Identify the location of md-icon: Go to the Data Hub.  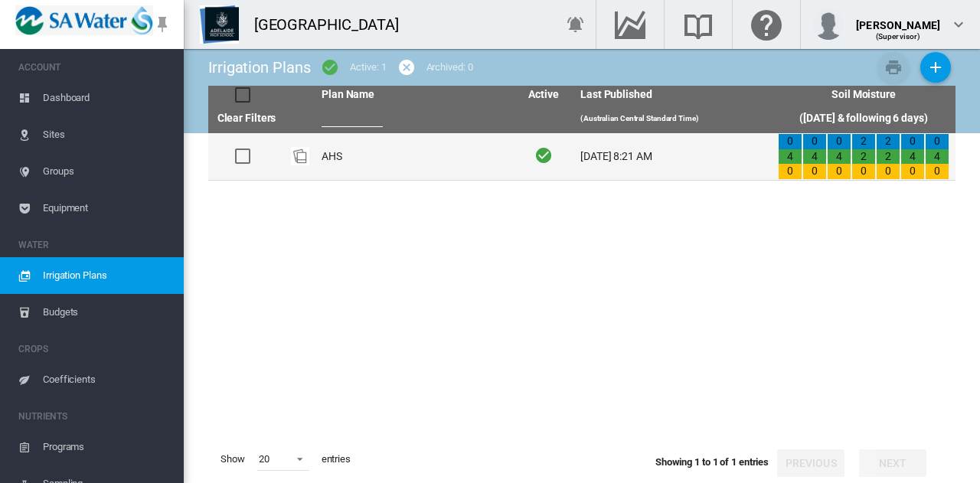
(630, 25).